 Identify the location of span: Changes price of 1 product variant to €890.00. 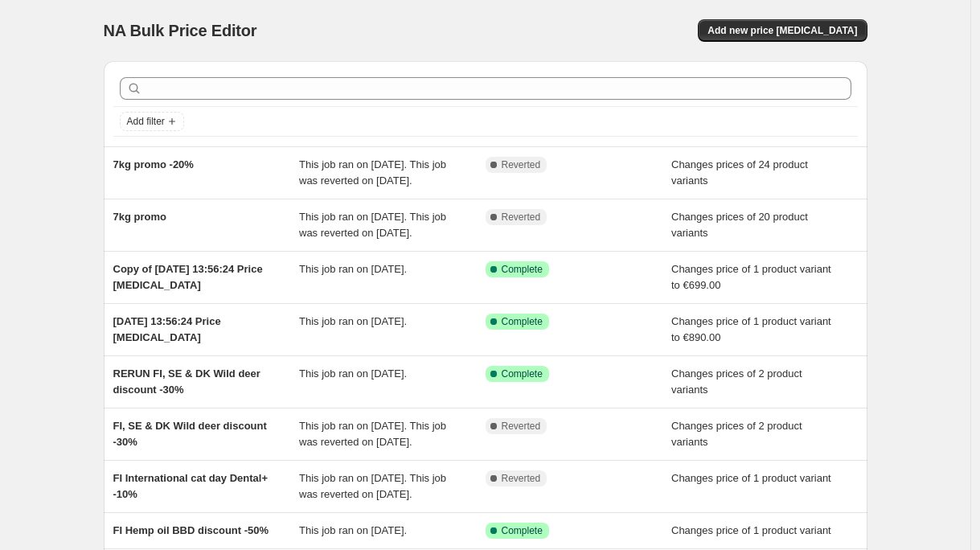
(750, 329).